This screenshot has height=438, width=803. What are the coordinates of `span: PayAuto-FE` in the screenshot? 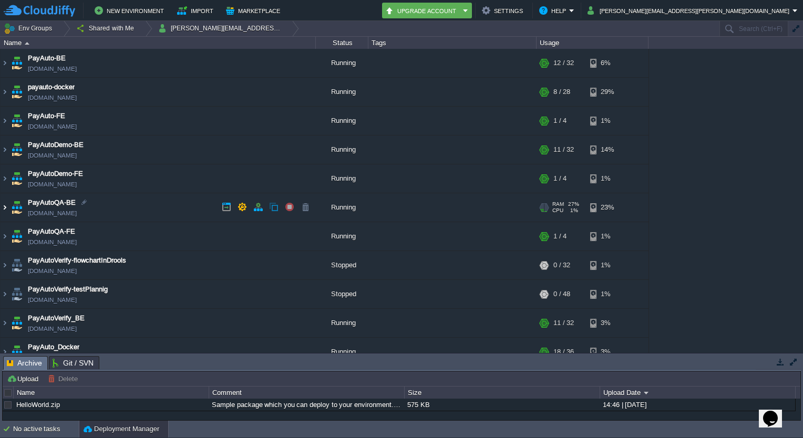 It's located at (46, 116).